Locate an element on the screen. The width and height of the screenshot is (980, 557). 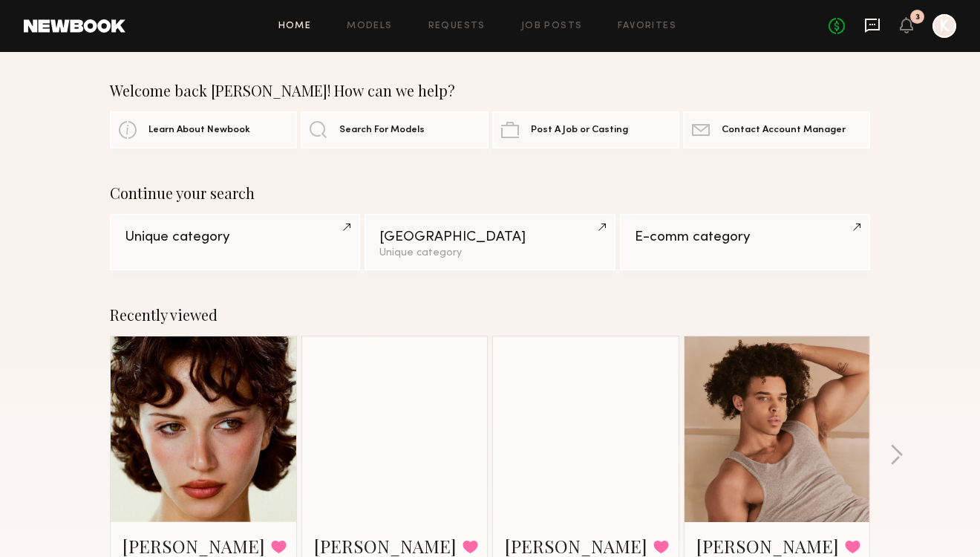
a: Search For Models is located at coordinates (394, 130).